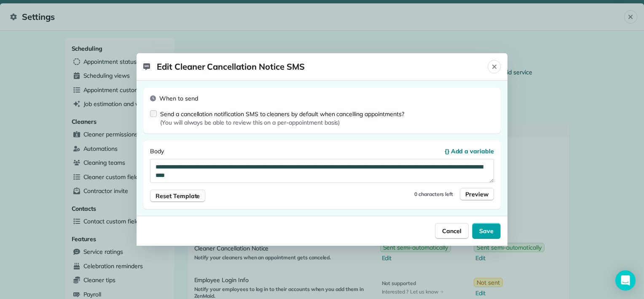 The width and height of the screenshot is (644, 299). What do you see at coordinates (179, 98) in the screenshot?
I see `span: When to send` at bounding box center [179, 98].